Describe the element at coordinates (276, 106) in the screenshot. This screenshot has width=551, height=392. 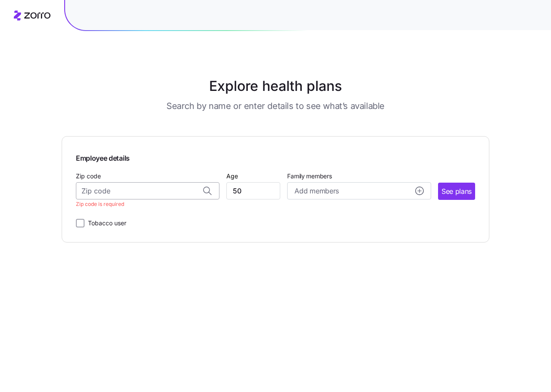
I see `h3: Search by name or enter details to see what’s available` at that location.